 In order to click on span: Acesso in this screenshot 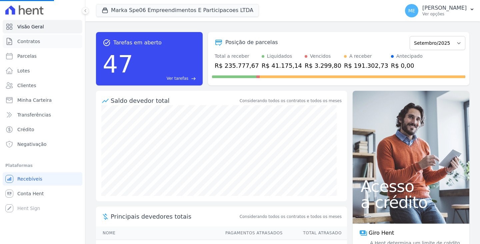, I will do `click(411, 186)`.